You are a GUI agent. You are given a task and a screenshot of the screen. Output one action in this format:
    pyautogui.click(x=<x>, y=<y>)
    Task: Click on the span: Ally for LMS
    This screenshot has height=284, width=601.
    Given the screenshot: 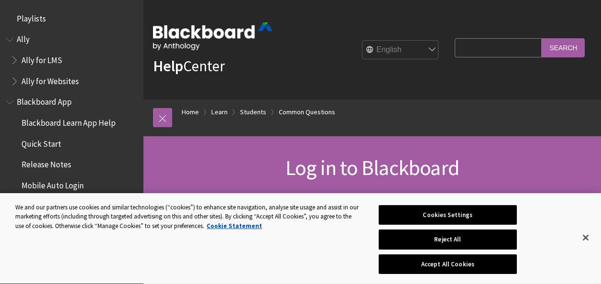 What is the action you would take?
    pyautogui.click(x=42, y=58)
    